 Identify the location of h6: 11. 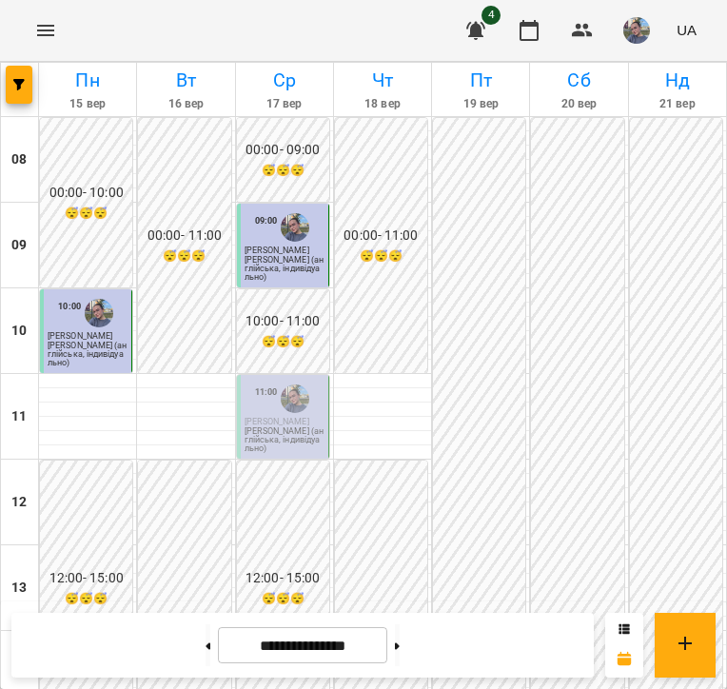
(19, 417).